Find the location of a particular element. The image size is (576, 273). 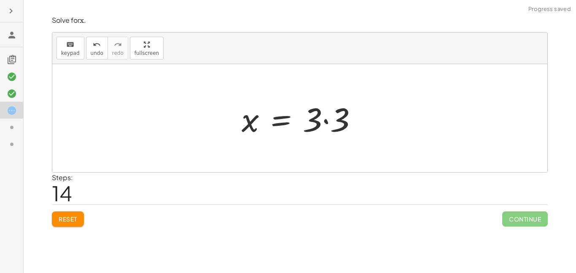

span: 14 is located at coordinates (62, 193).